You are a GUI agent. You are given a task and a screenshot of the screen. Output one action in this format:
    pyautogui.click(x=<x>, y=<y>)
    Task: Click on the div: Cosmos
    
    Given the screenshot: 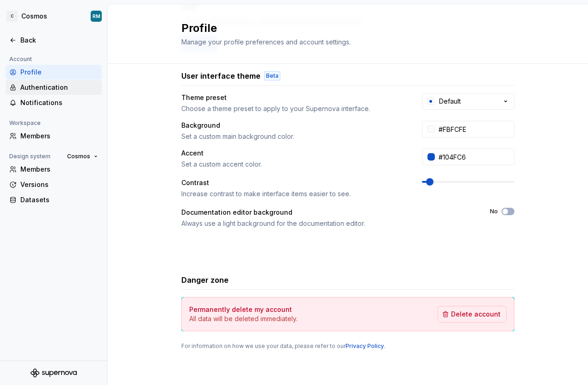 What is the action you would take?
    pyautogui.click(x=34, y=16)
    